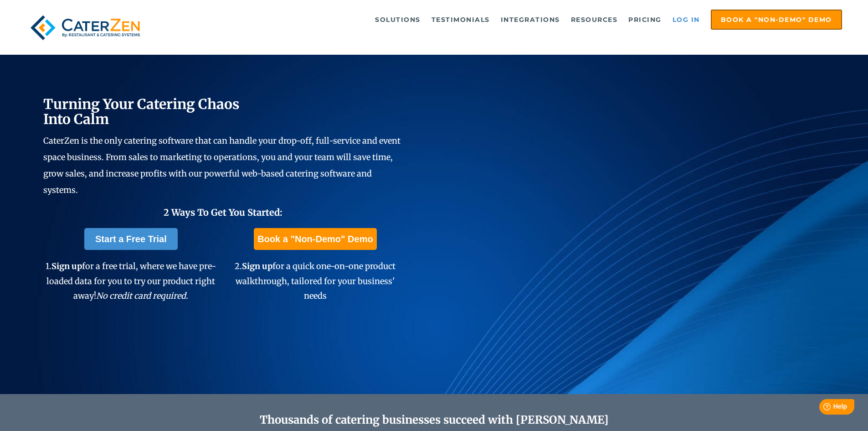 This screenshot has height=431, width=868. Describe the element at coordinates (460, 20) in the screenshot. I see `a: Testimonials` at that location.